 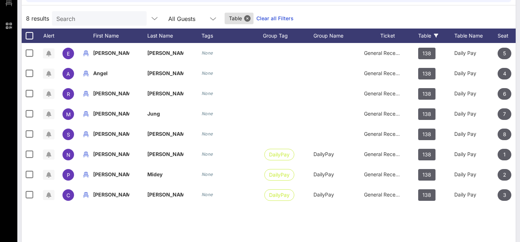 What do you see at coordinates (174, 36) in the screenshot?
I see `div: Last Name` at bounding box center [174, 36].